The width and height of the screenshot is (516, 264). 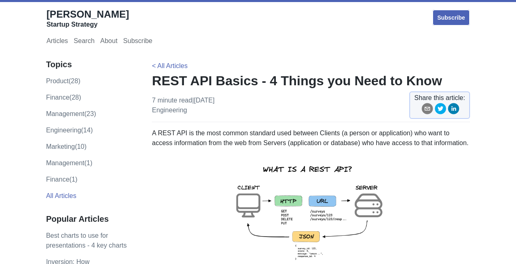 What do you see at coordinates (90, 219) in the screenshot?
I see `h3: Popular Articles` at bounding box center [90, 219].